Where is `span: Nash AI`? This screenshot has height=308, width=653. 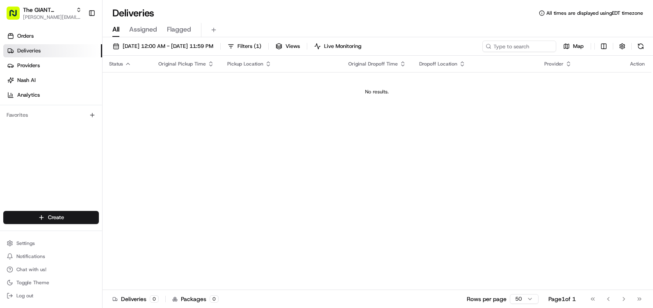 span: Nash AI is located at coordinates (26, 80).